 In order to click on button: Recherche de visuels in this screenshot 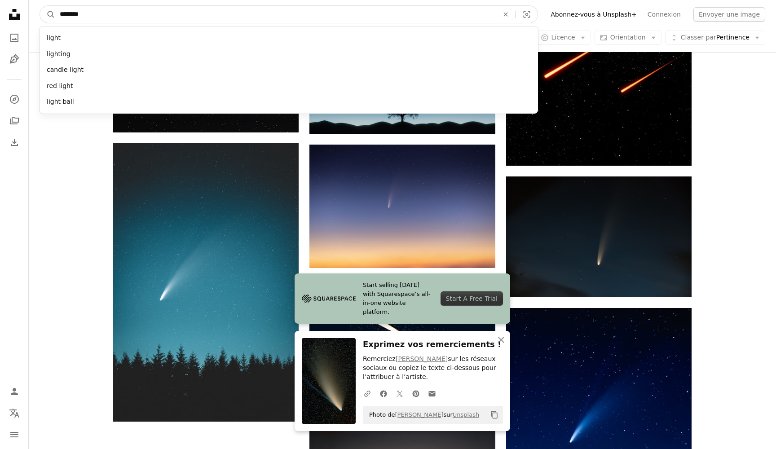, I will do `click(527, 14)`.